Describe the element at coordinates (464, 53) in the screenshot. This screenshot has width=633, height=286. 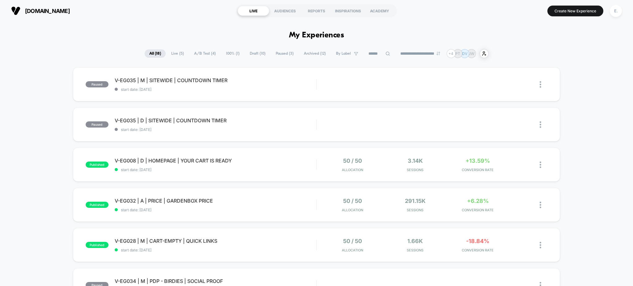
I see `p: DV` at that location.